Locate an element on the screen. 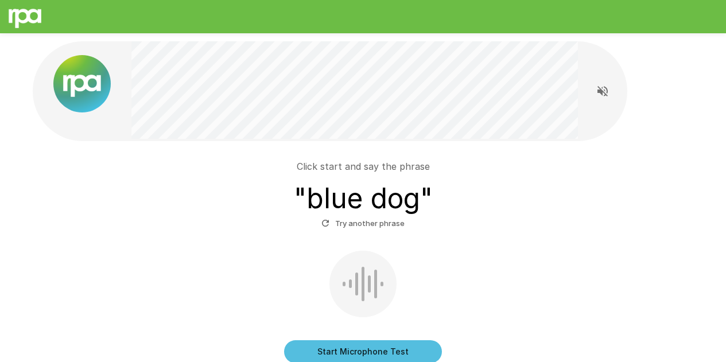  p: Click start and say the phrase is located at coordinates (363, 166).